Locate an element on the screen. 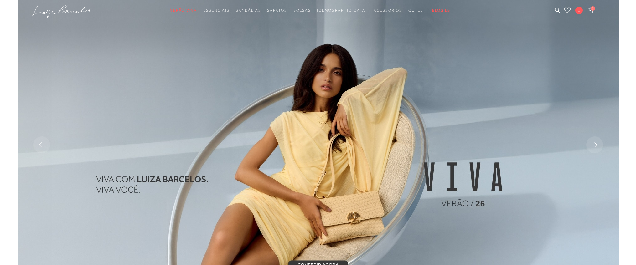 The image size is (636, 265). a: BLOG LB is located at coordinates (441, 10).